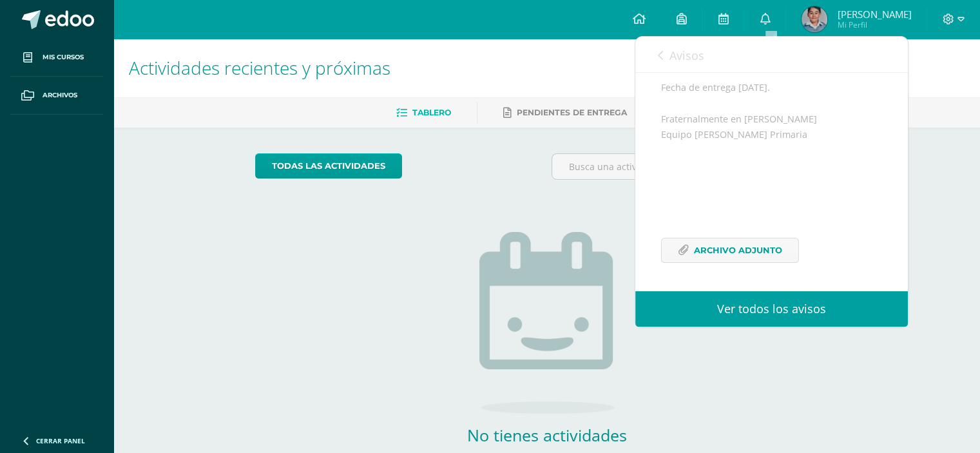 The width and height of the screenshot is (980, 453). Describe the element at coordinates (694, 166) in the screenshot. I see `input: Busca una actividad próxima aquí...` at that location.